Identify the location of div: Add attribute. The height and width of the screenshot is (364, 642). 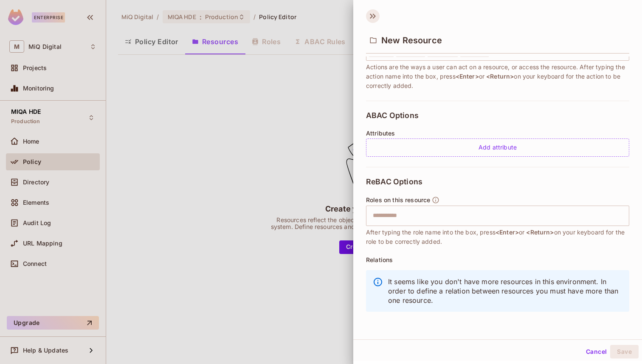
(497, 147).